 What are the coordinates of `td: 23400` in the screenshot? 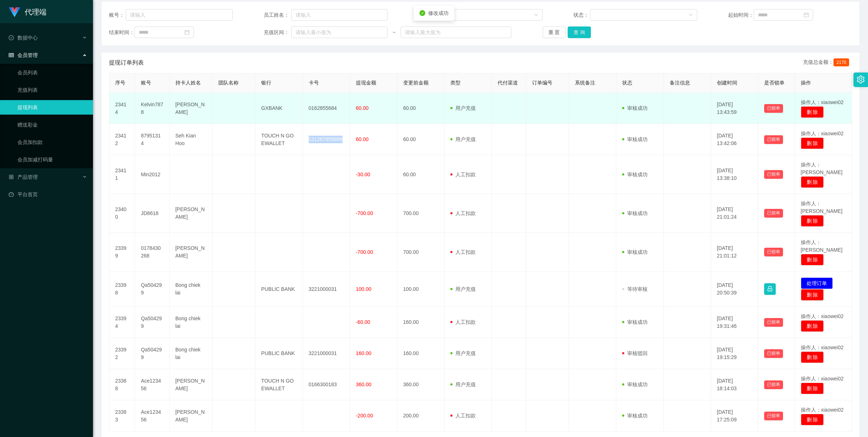 It's located at (122, 214).